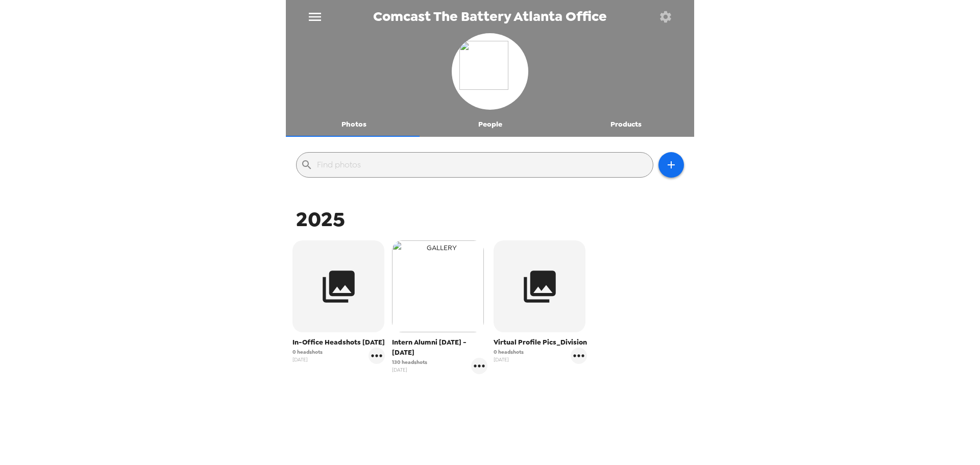 Image resolution: width=980 pixels, height=465 pixels. What do you see at coordinates (438, 286) in the screenshot?
I see `img: gallery` at bounding box center [438, 286].